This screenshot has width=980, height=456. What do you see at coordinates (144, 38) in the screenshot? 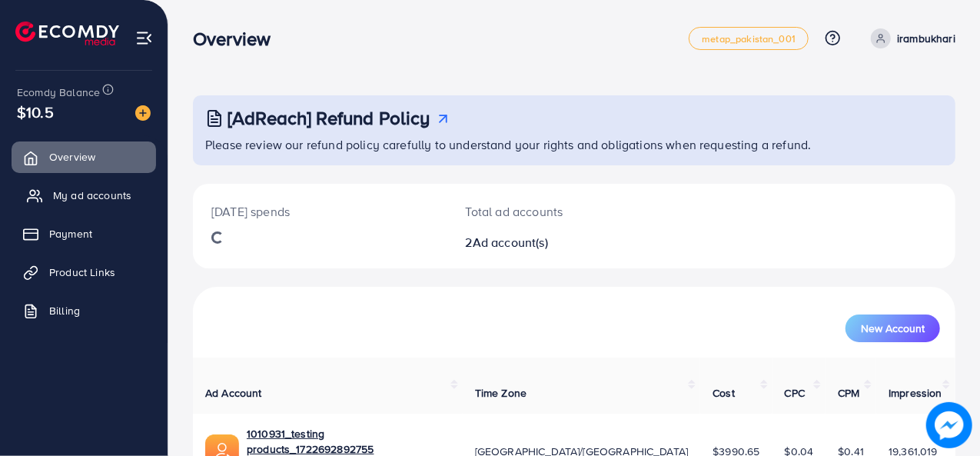
I see `img: menu` at bounding box center [144, 38].